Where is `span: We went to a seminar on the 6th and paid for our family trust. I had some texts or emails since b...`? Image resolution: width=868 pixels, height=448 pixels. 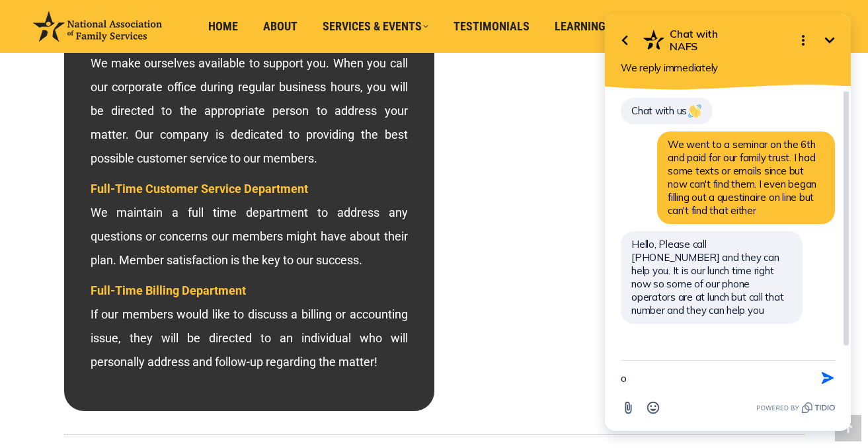 span: We went to a seminar on the 6th and paid for our family trust. I had some texts or emails since b... is located at coordinates (154, 177).